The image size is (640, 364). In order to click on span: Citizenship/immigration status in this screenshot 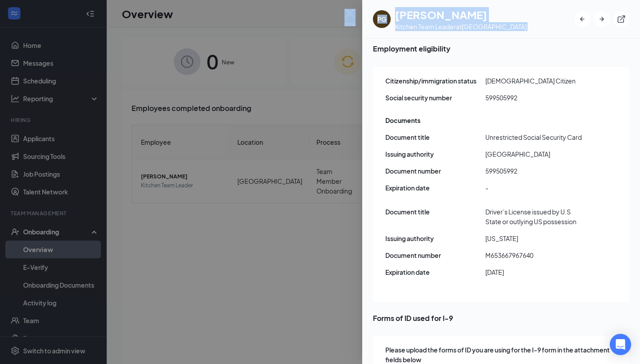, I will do `click(435, 81)`.